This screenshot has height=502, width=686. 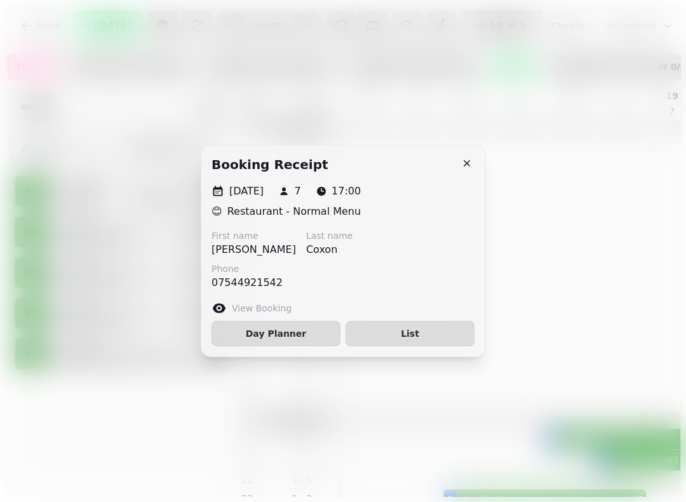 I want to click on p: 17:00, so click(x=346, y=191).